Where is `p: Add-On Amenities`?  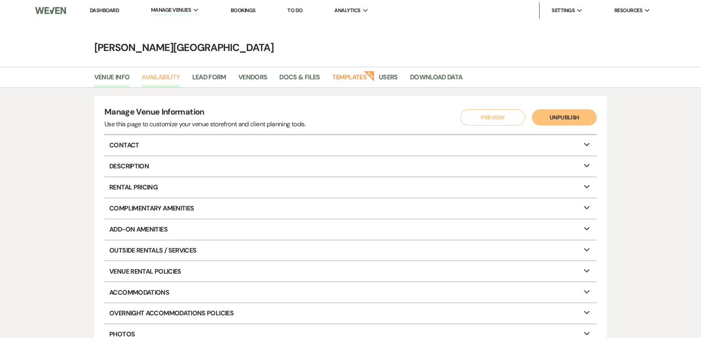
p: Add-On Amenities is located at coordinates (351, 230).